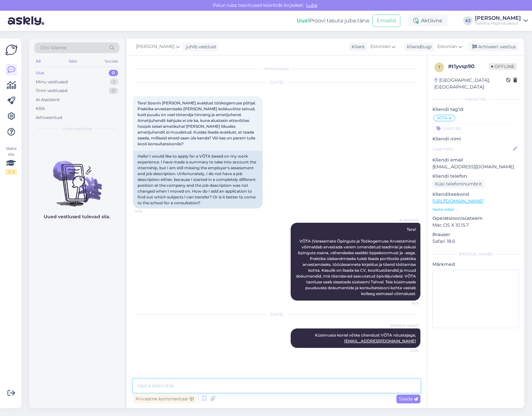 Image resolution: width=532 pixels, height=416 pixels. Describe the element at coordinates (475, 218) in the screenshot. I see `p: Operatsioonisüsteem` at that location.